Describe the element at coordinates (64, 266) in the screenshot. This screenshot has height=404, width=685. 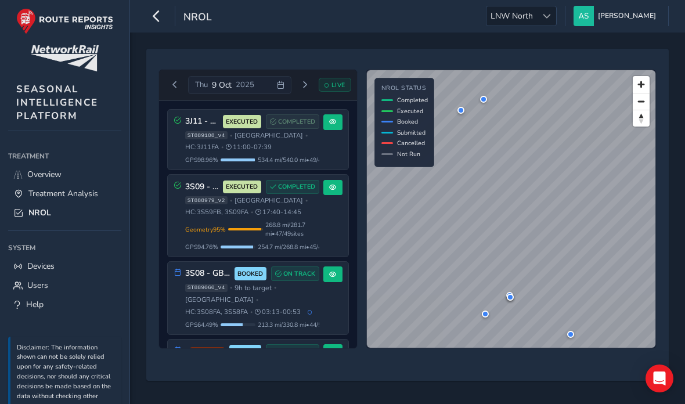
I see `a: Devices` at that location.